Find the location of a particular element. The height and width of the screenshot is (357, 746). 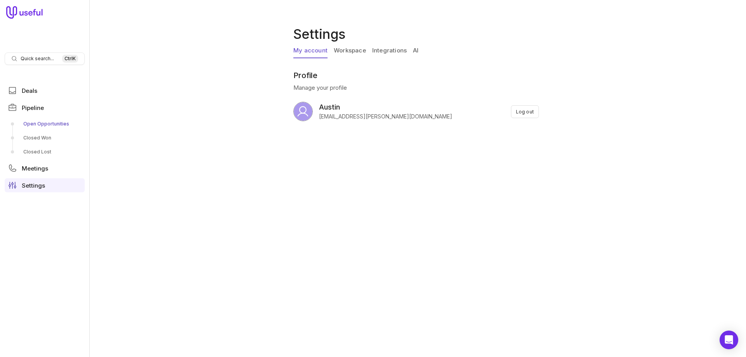

span: Quick search... is located at coordinates (37, 59).